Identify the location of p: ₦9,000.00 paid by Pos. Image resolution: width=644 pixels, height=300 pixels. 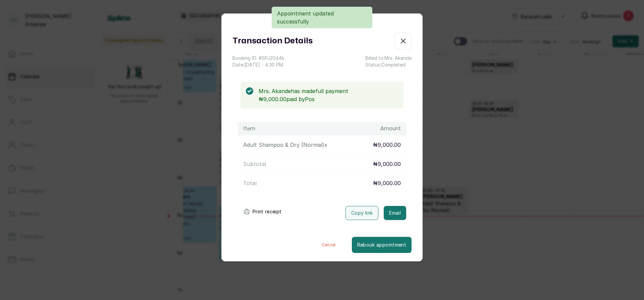
(328, 99).